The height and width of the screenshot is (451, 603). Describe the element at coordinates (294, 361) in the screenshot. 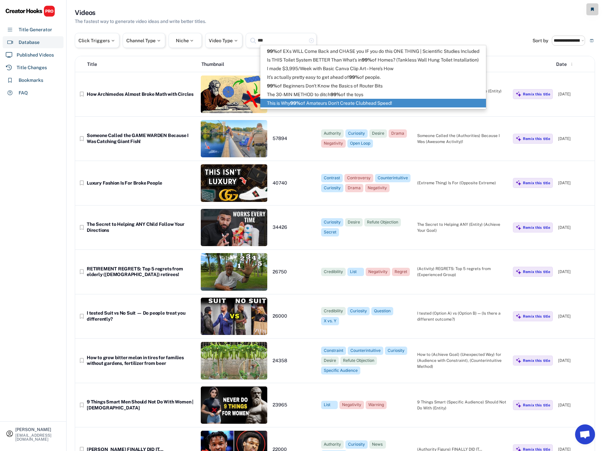

I see `div: 24358` at that location.